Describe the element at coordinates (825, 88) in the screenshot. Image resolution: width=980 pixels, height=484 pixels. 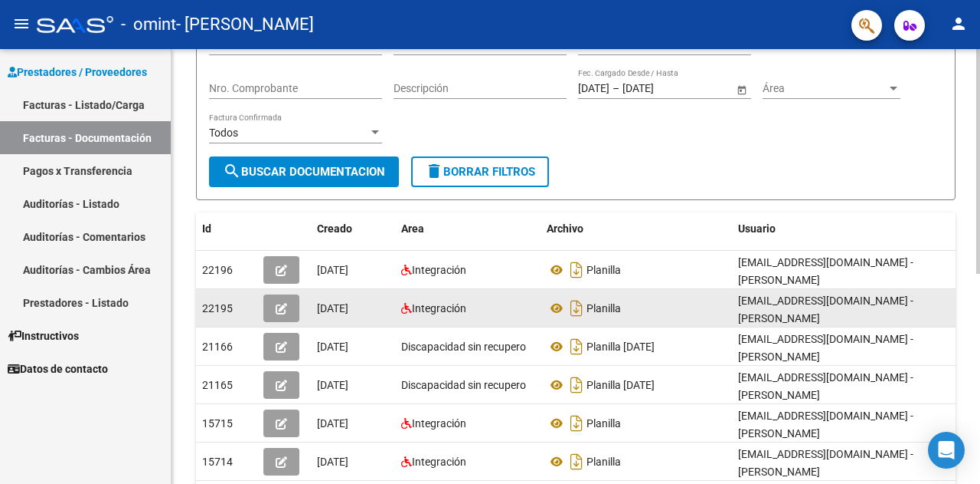
I see `span: Área` at that location.